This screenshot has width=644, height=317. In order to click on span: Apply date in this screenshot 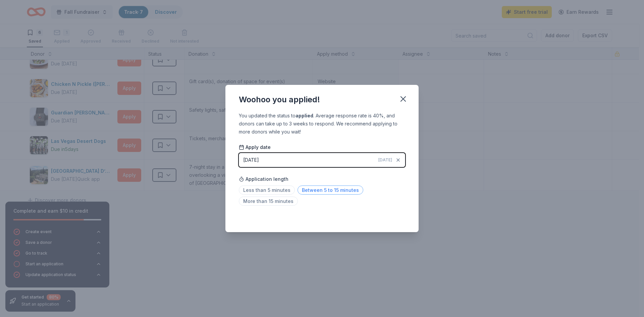, I will do `click(255, 147)`.